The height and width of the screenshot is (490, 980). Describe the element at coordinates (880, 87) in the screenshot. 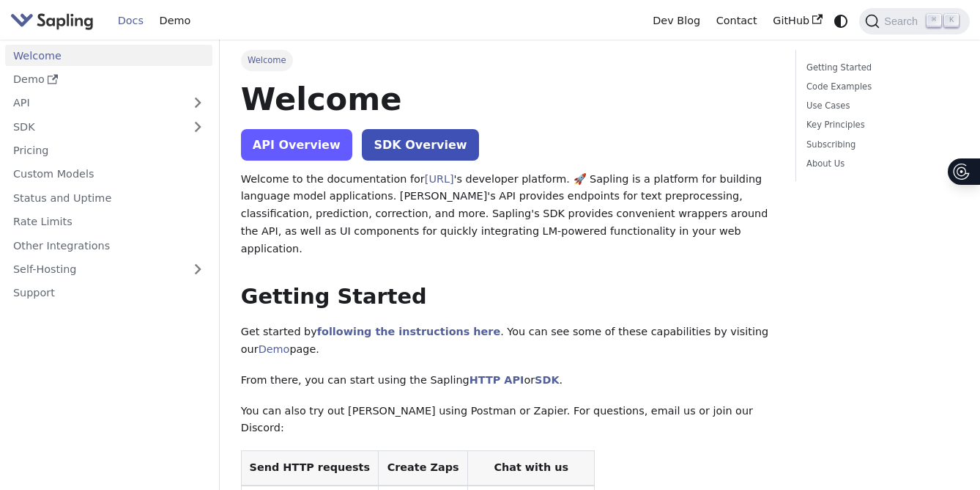

I see `a: Code Examples` at that location.